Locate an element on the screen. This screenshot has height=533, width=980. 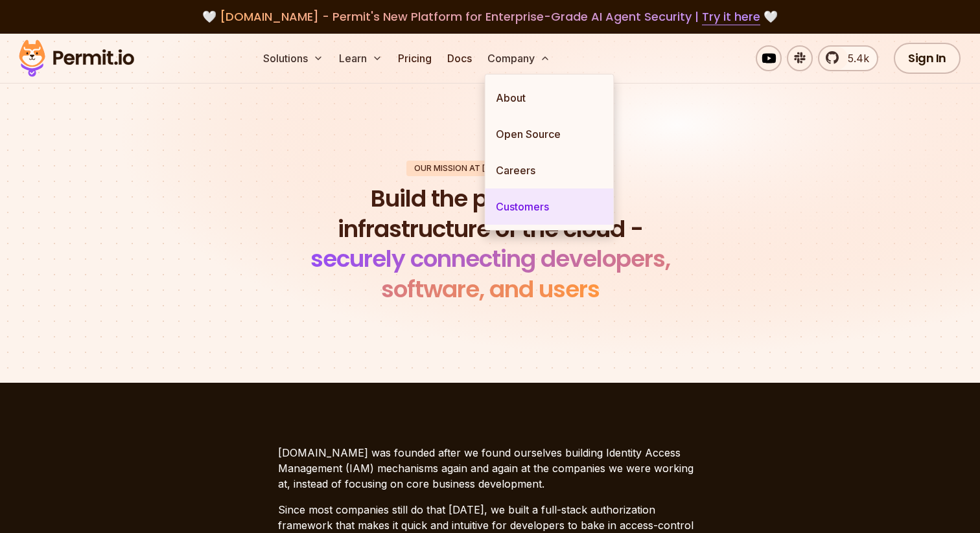
a: Open Source is located at coordinates (550, 134).